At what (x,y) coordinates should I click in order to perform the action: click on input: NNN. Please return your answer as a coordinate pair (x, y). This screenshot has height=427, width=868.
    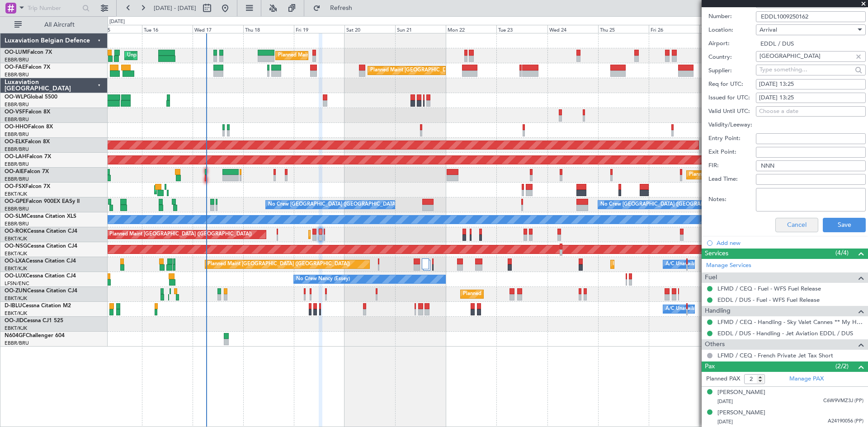
    Looking at the image, I should click on (810, 165).